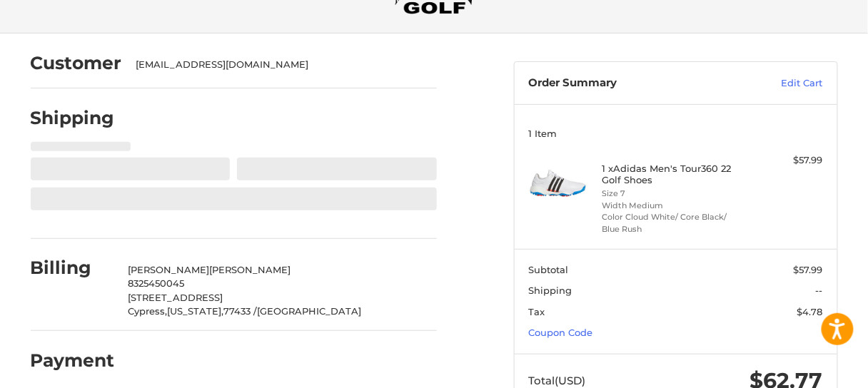  Describe the element at coordinates (675, 133) in the screenshot. I see `h3: 1 Item` at that location.